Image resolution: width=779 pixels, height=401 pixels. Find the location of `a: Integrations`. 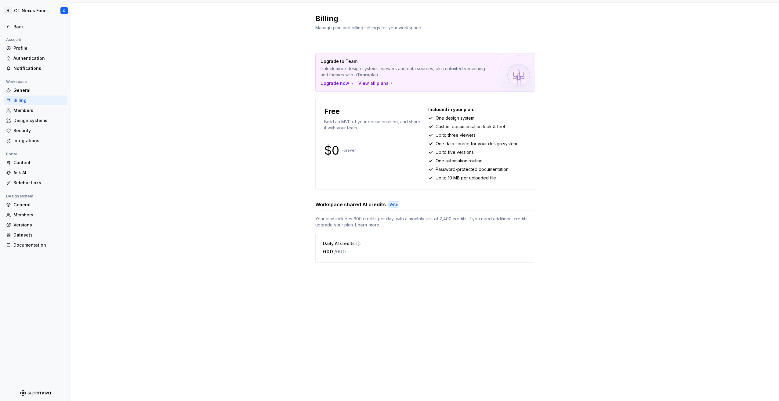

a: Integrations is located at coordinates (35, 141).